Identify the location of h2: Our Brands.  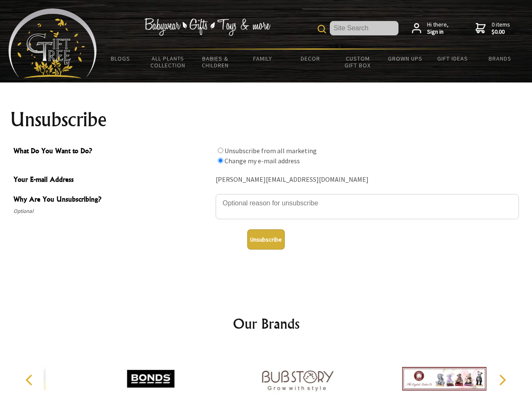
(266, 324).